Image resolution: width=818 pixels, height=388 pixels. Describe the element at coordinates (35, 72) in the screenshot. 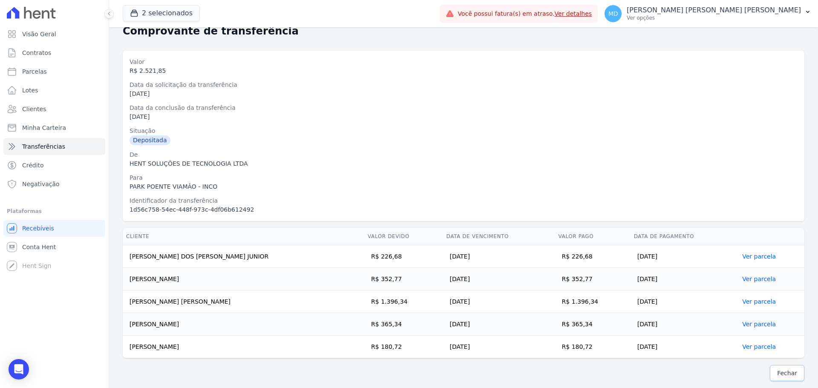

I see `span: Parcelas` at that location.